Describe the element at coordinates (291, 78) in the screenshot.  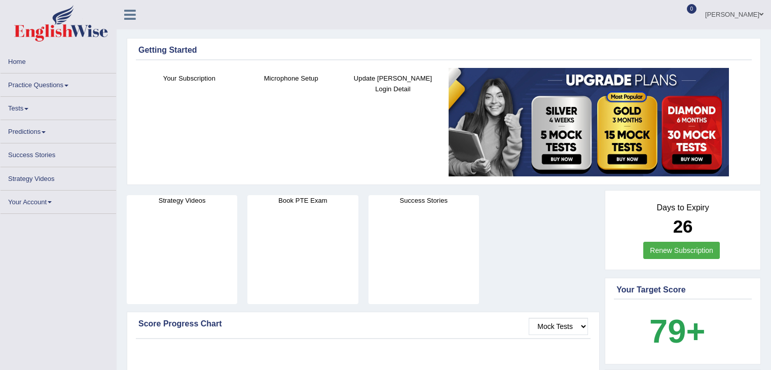
I see `h4: Microphone Setup` at that location.